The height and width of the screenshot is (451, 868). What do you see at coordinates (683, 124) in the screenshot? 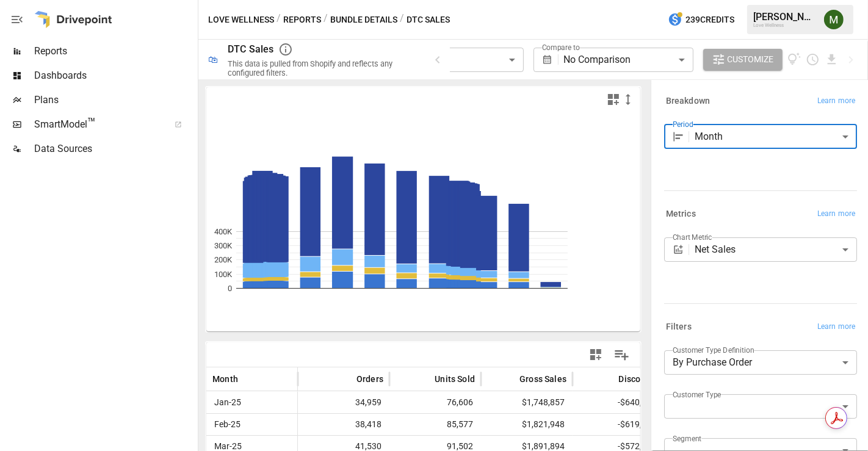
I see `label: Period` at bounding box center [683, 124].